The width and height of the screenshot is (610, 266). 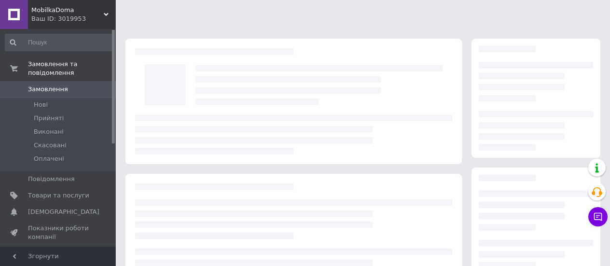 I want to click on span: Замовлення та повідомлення, so click(x=72, y=69).